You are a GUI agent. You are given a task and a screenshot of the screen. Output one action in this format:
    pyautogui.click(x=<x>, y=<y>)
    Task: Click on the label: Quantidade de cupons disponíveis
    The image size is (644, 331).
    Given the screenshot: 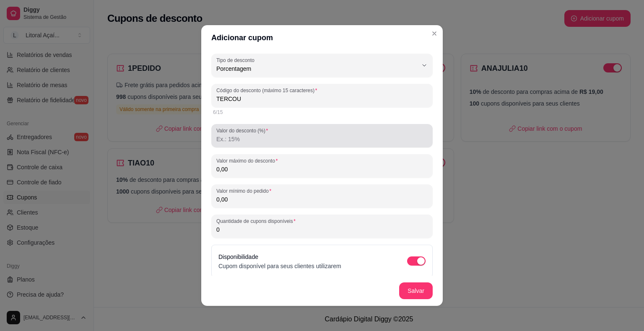 What is the action you would take?
    pyautogui.click(x=258, y=221)
    